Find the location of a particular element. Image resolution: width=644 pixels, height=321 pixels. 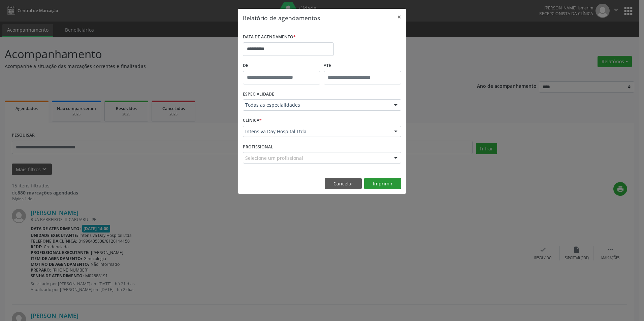

label: ATÉ is located at coordinates (363, 66).